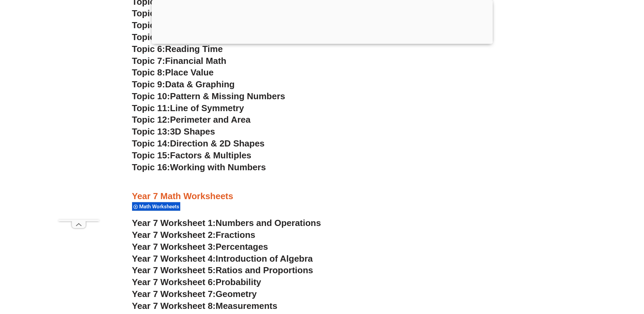 The image size is (644, 314). I want to click on span: Pattern & Missing Numbers, so click(227, 96).